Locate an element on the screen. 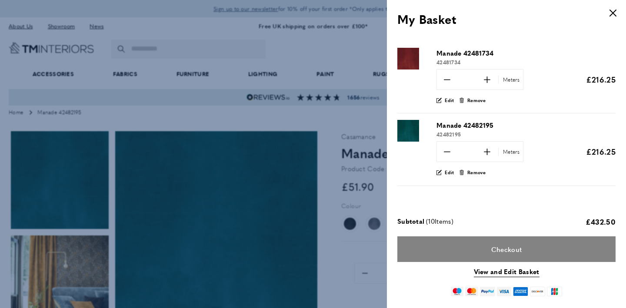  button: Close panel is located at coordinates (613, 13).